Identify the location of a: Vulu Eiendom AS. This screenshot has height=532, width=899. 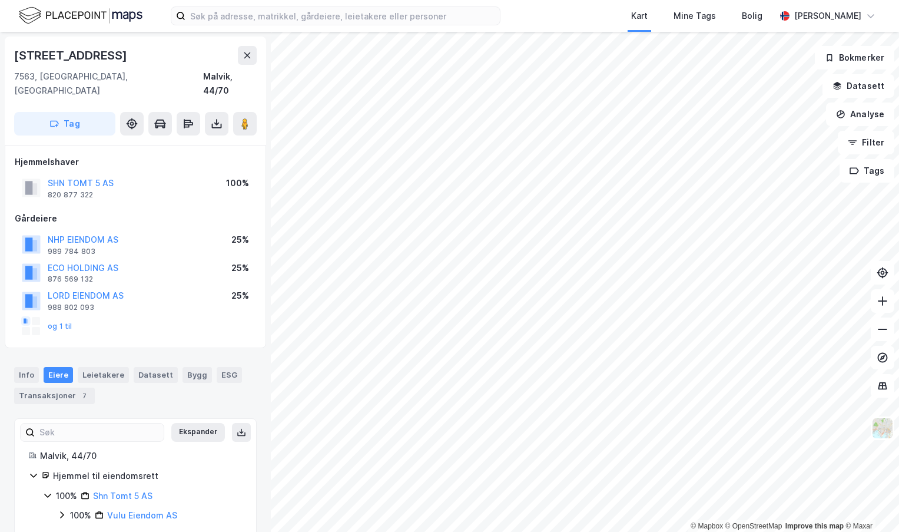
(142, 514).